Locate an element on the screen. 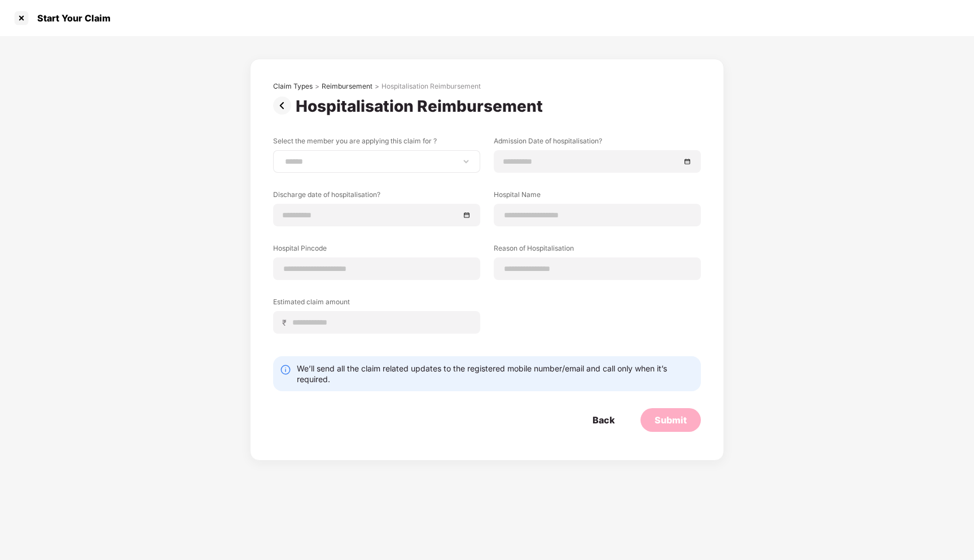  div: Claim Types is located at coordinates (293, 86).